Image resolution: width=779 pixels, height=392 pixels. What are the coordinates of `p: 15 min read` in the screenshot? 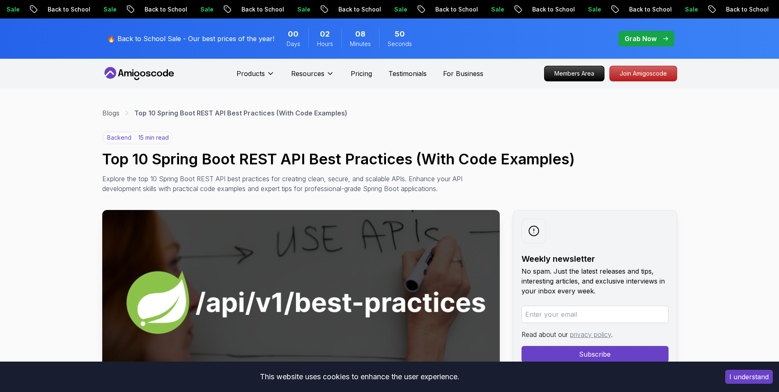 It's located at (154, 138).